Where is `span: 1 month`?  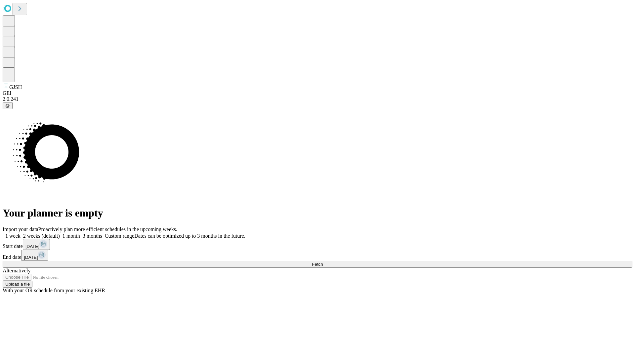
span: 1 month is located at coordinates (71, 236).